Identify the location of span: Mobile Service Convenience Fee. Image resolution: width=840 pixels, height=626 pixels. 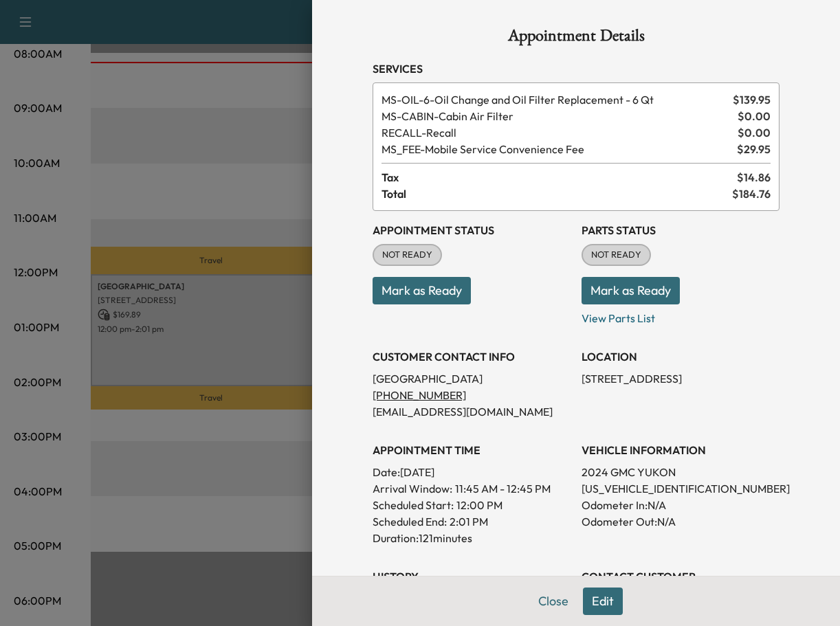
(556, 149).